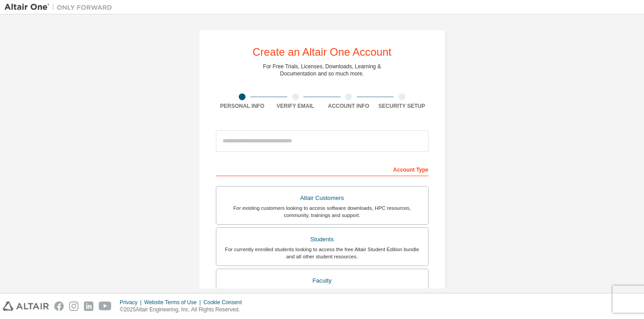  Describe the element at coordinates (349, 106) in the screenshot. I see `div: Account Info` at that location.